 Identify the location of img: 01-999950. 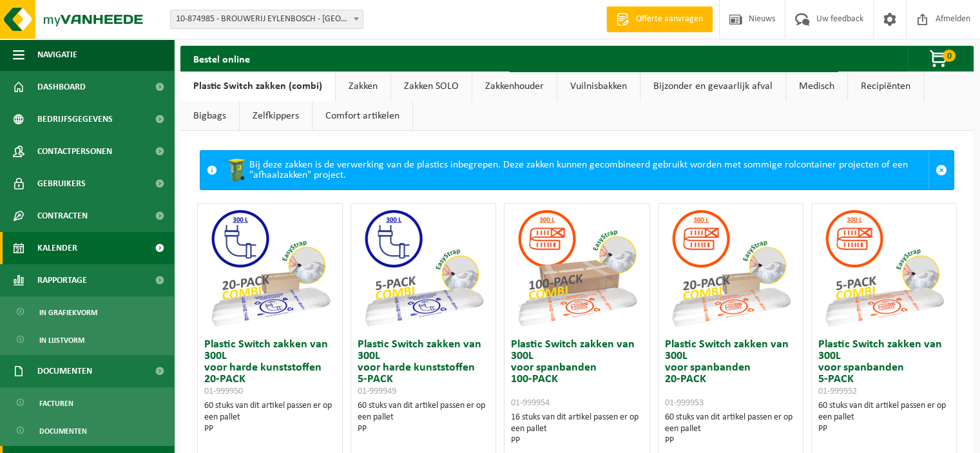
(270, 268).